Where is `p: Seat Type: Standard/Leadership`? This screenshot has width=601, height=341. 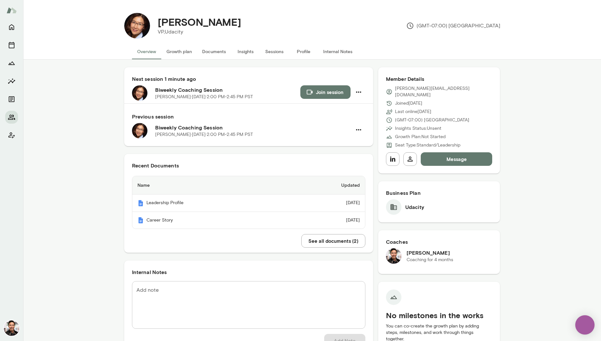
p: Seat Type: Standard/Leadership is located at coordinates (428, 145).